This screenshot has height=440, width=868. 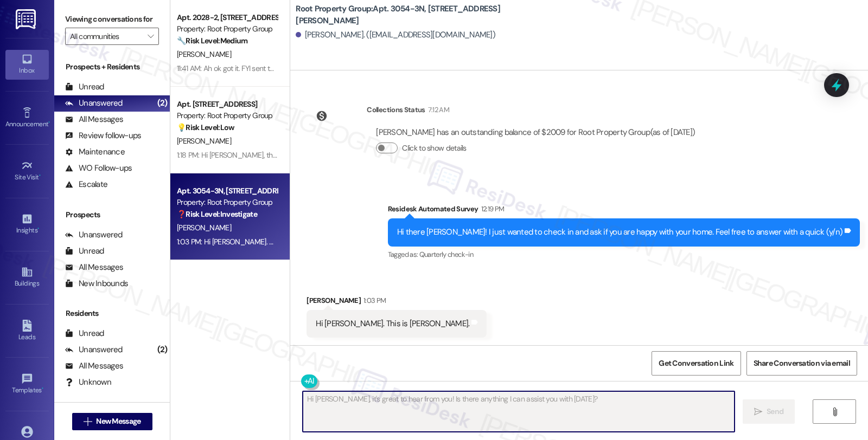 I want to click on button: Share Conversation via email, so click(x=802, y=364).